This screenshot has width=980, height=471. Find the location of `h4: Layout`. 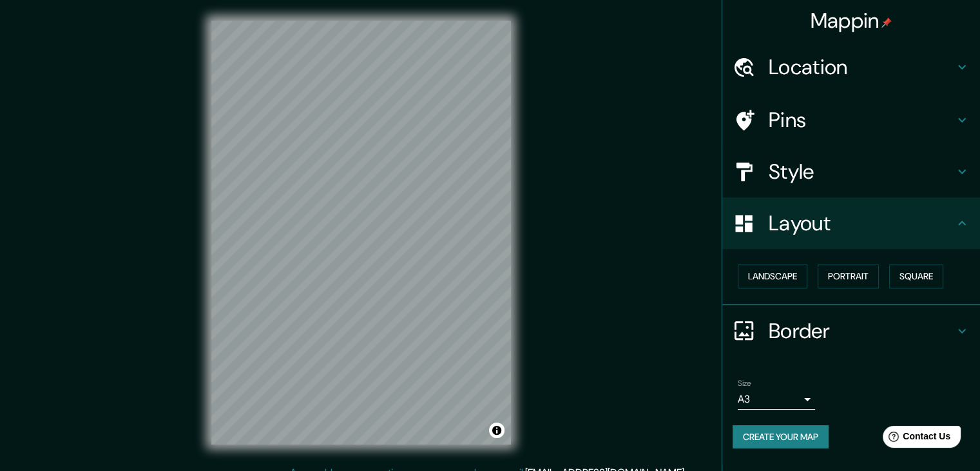

h4: Layout is located at coordinates (862, 223).